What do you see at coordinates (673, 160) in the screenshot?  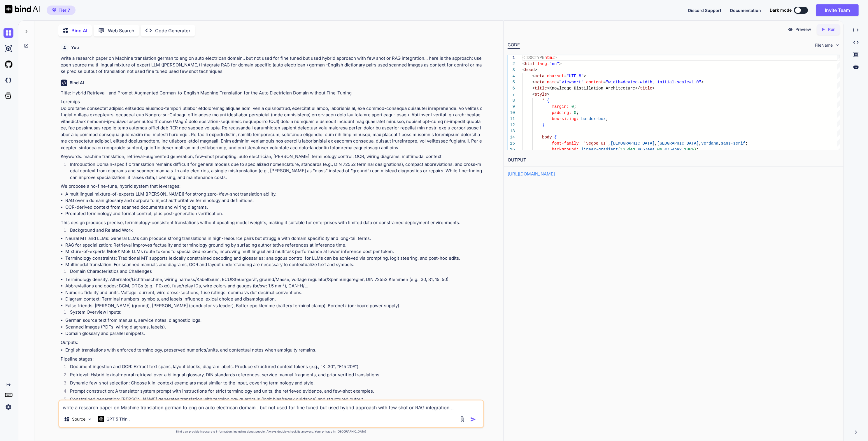 I see `h2: OUTPUT` at bounding box center [673, 160].